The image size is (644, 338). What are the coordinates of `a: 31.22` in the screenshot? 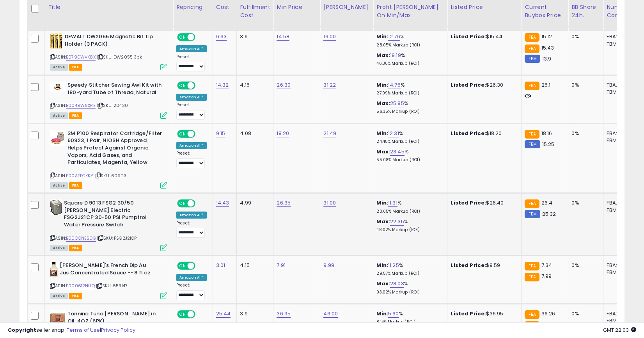 It's located at (329, 85).